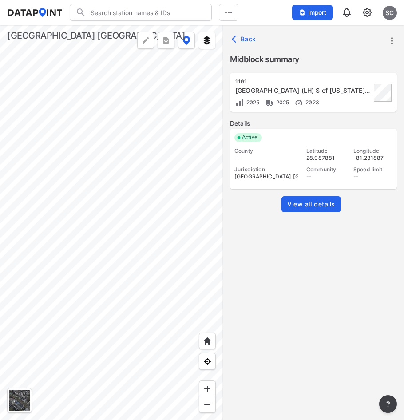  Describe the element at coordinates (313, 59) in the screenshot. I see `label: Midblock summary` at that location.